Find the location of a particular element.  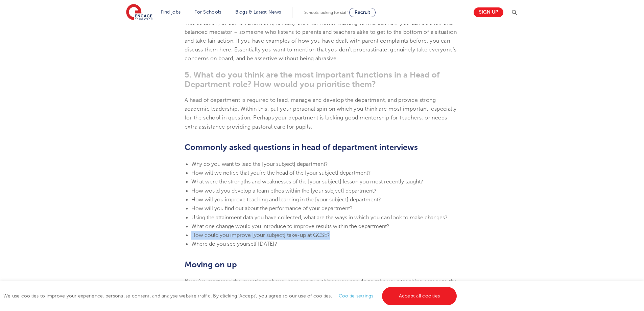

span: Schools looking for staff is located at coordinates (326, 12).